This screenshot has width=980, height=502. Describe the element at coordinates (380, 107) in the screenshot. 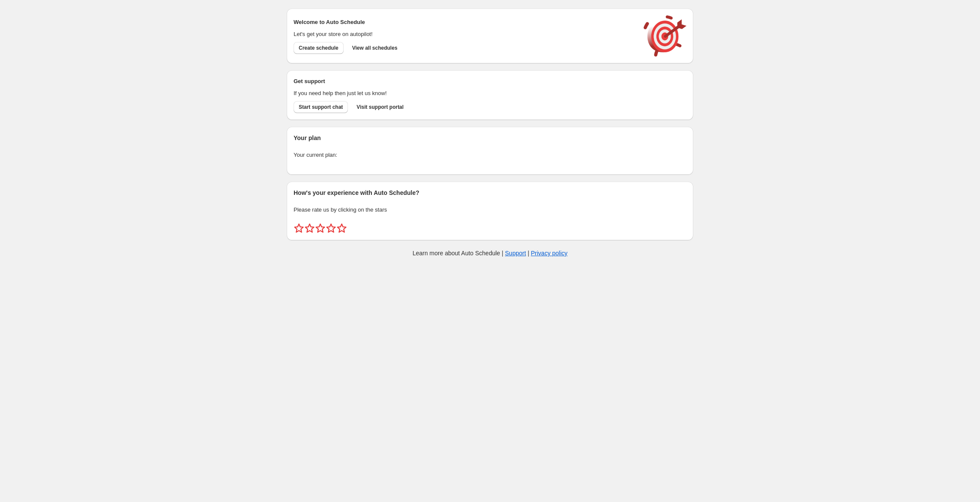

I see `a: Visit support portal` at that location.